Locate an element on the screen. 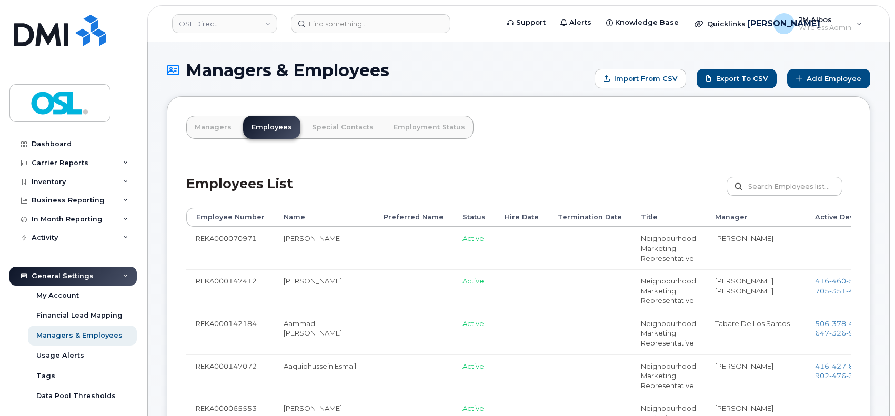 Image resolution: width=895 pixels, height=416 pixels. a: 6473269947 is located at coordinates (841, 333).